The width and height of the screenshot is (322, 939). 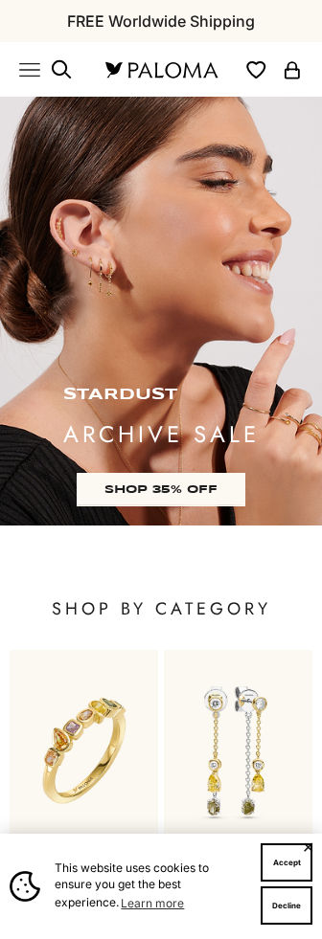 What do you see at coordinates (161, 21) in the screenshot?
I see `p: FREE Worldwide Shipping` at bounding box center [161, 21].